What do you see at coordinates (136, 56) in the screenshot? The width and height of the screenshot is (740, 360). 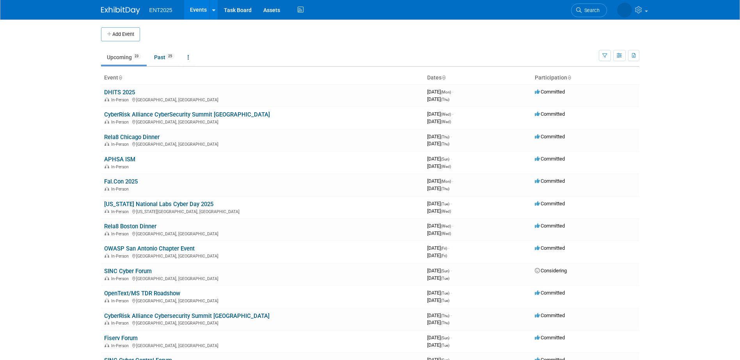 I see `span: 23` at bounding box center [136, 56].